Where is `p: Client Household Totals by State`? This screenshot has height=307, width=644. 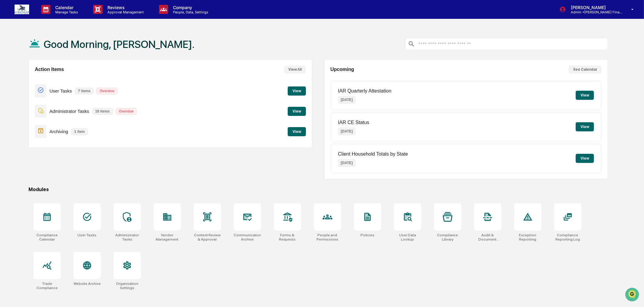
p: Client Household Totals by State is located at coordinates (373, 154).